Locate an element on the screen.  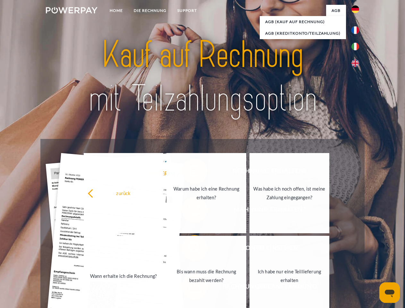
a: Was habe ich noch offen, ist meine Zahlung eingegangen? is located at coordinates (289, 193).